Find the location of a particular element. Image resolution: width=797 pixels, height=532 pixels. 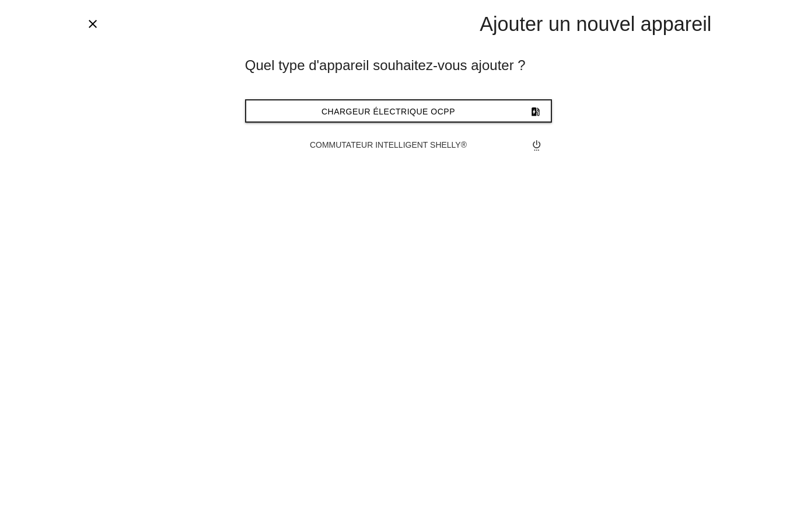

i: close is located at coordinates (93, 24).